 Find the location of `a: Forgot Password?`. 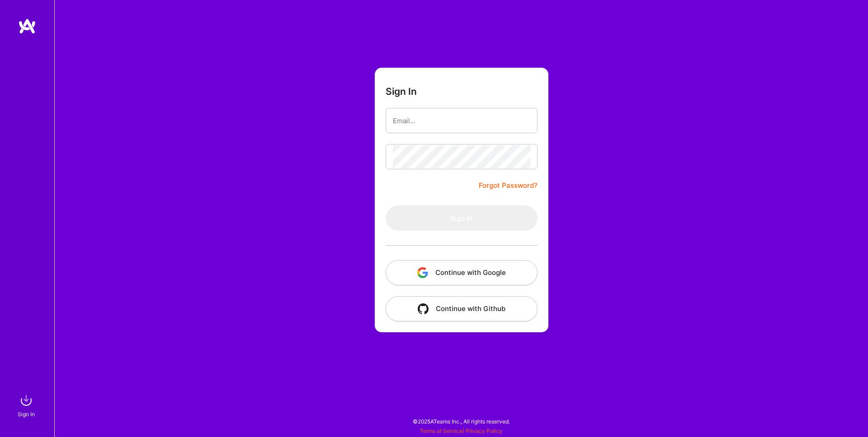

a: Forgot Password? is located at coordinates (508, 186).